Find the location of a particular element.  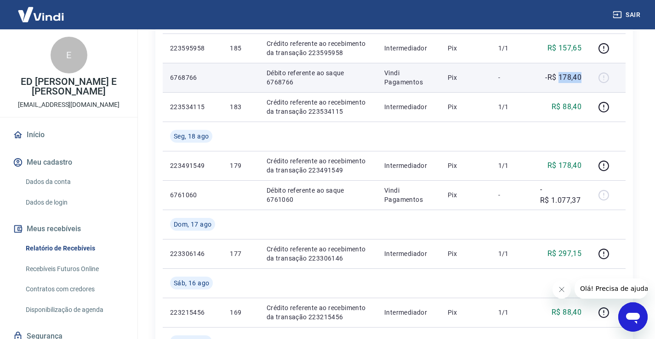

p: 183 is located at coordinates (240, 107).